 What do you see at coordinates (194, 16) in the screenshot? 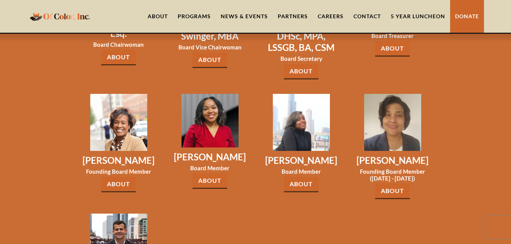
I see `div: Programs` at bounding box center [194, 16].